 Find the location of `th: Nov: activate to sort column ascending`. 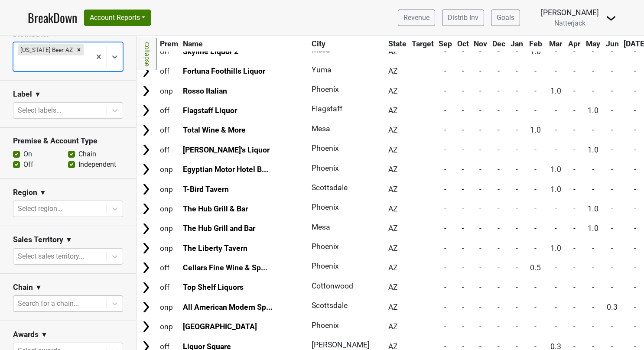

th: Nov: activate to sort column ascending is located at coordinates (481, 44).